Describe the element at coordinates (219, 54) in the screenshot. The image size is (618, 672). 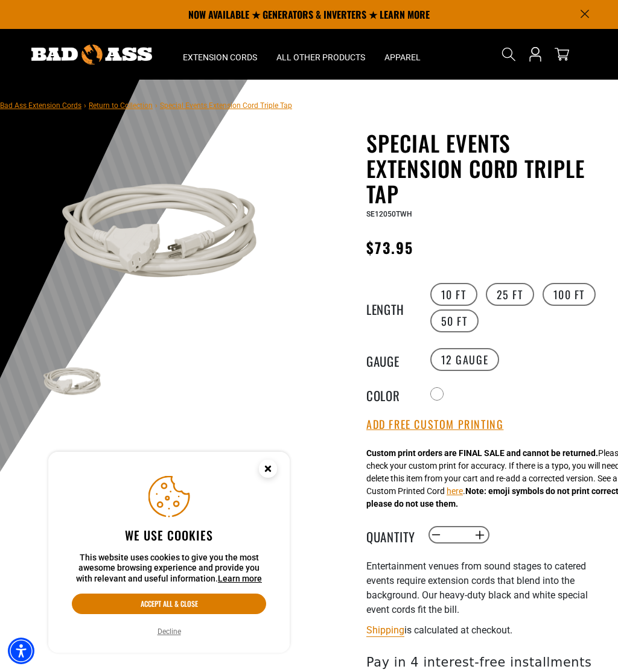
I see `summary: Extension Cords` at that location.